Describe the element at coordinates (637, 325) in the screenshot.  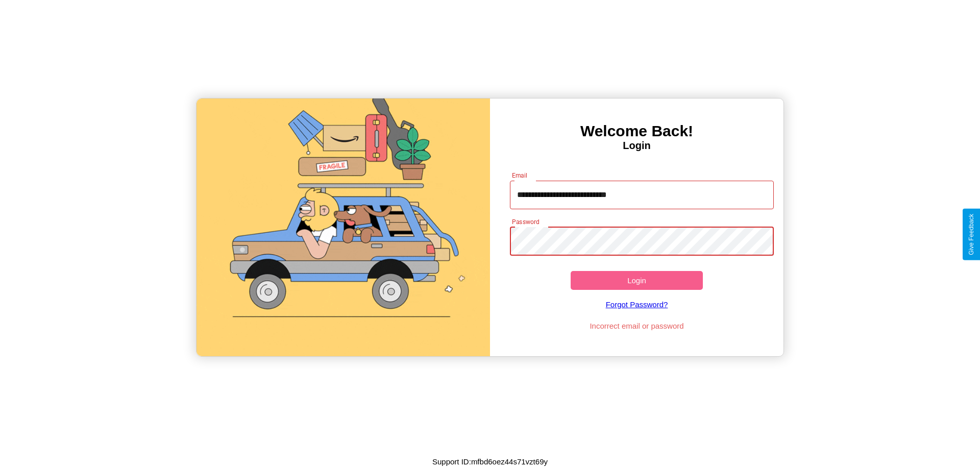
I see `p: Incorrect email or password` at that location.